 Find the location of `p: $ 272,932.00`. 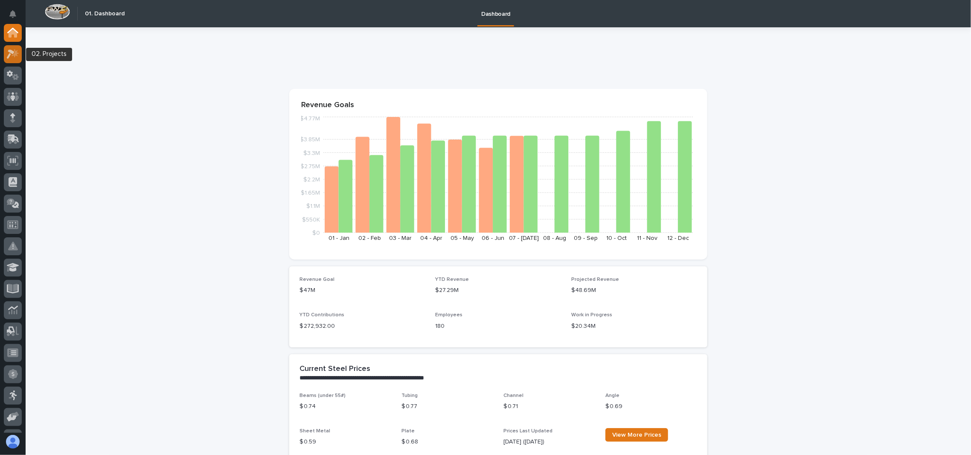

p: $ 272,932.00 is located at coordinates (362, 326).